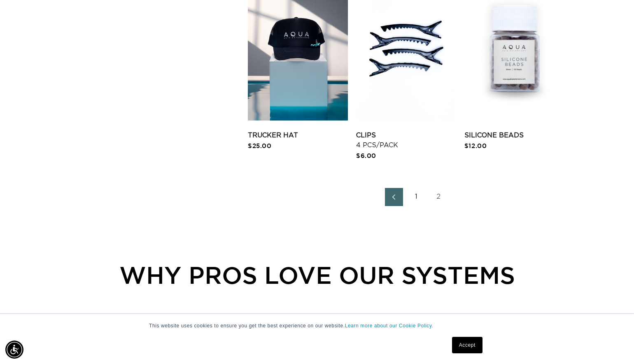 Image resolution: width=634 pixels, height=364 pixels. Describe the element at coordinates (14, 350) in the screenshot. I see `div: Accessibility Menu` at that location.